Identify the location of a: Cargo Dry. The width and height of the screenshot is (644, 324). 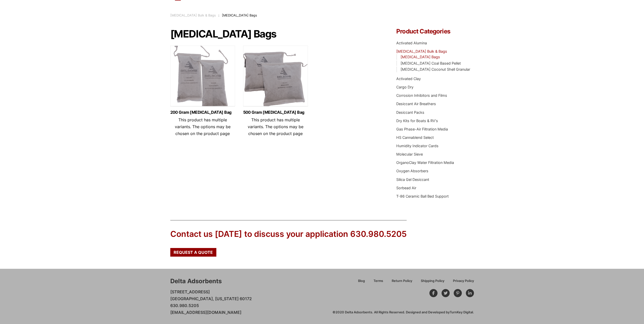
(405, 87).